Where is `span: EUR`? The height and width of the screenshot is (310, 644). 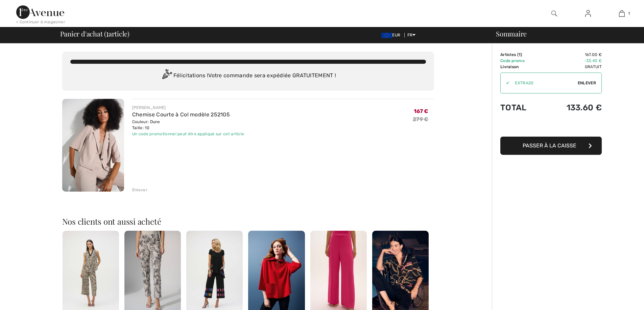 span: EUR is located at coordinates (392, 35).